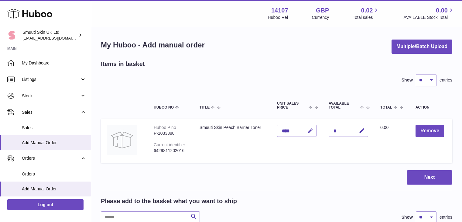  I want to click on div: 6429811202016, so click(170, 150).